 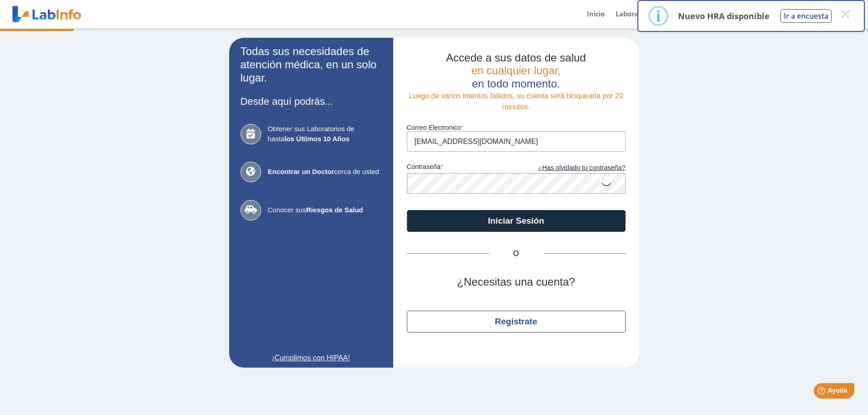 I want to click on span: cerca de usted, so click(x=325, y=172).